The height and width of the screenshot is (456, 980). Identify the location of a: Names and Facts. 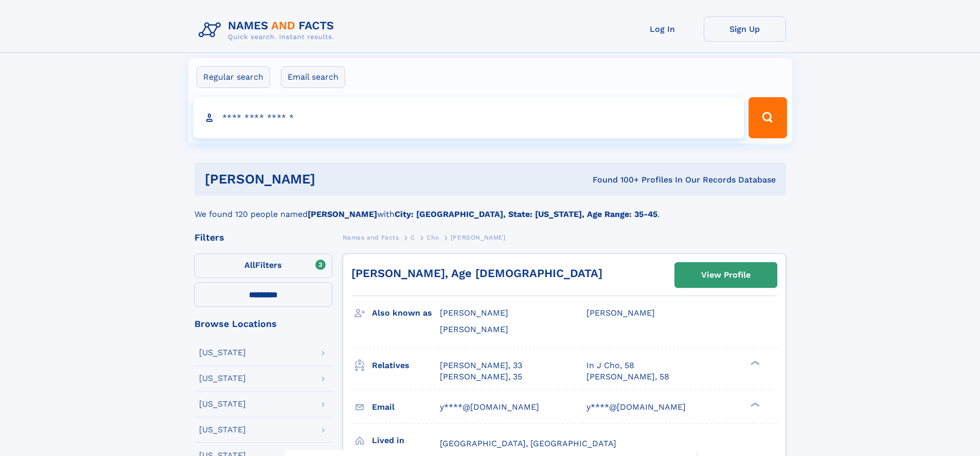
(371, 237).